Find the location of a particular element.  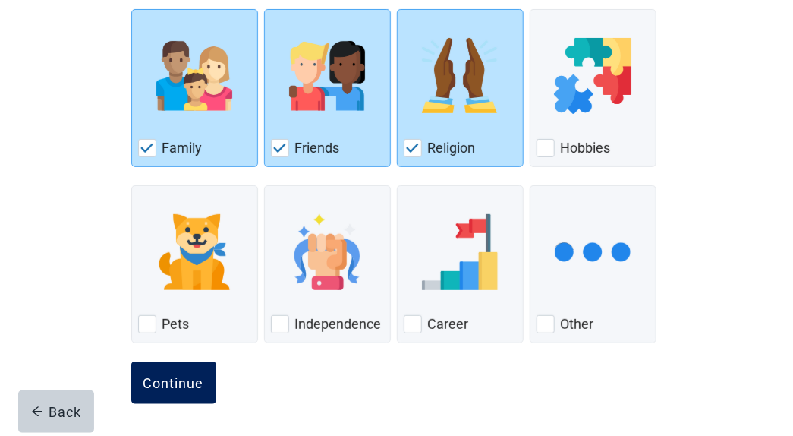

label: Other is located at coordinates (577, 324).